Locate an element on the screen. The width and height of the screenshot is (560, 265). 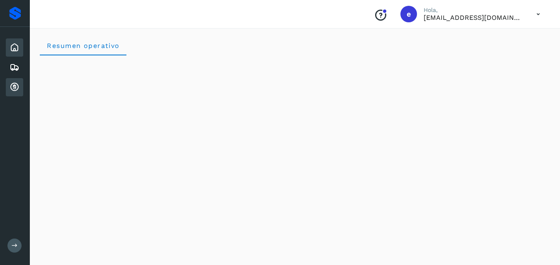
div: Embarques is located at coordinates (14, 68).